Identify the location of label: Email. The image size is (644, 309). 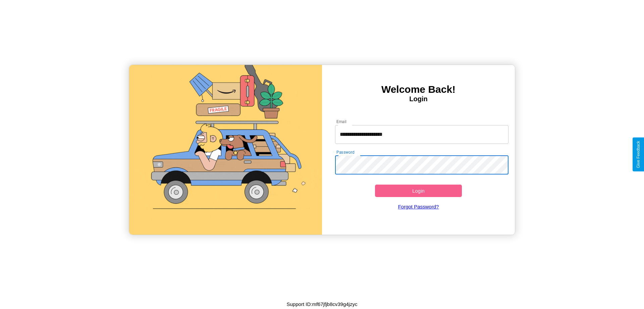
(342, 122).